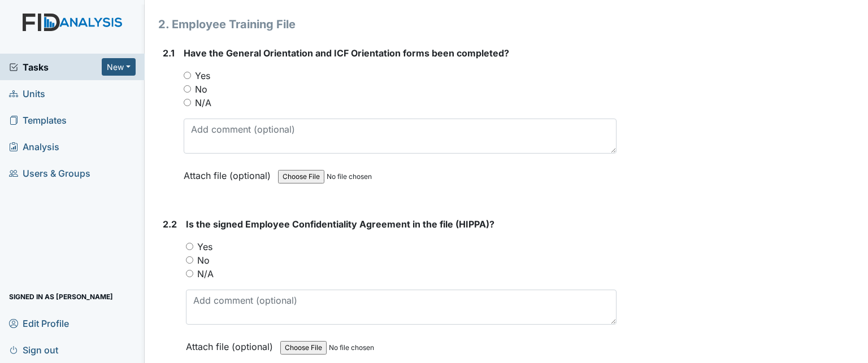 The height and width of the screenshot is (363, 868). Describe the element at coordinates (33, 349) in the screenshot. I see `span: Sign out` at that location.